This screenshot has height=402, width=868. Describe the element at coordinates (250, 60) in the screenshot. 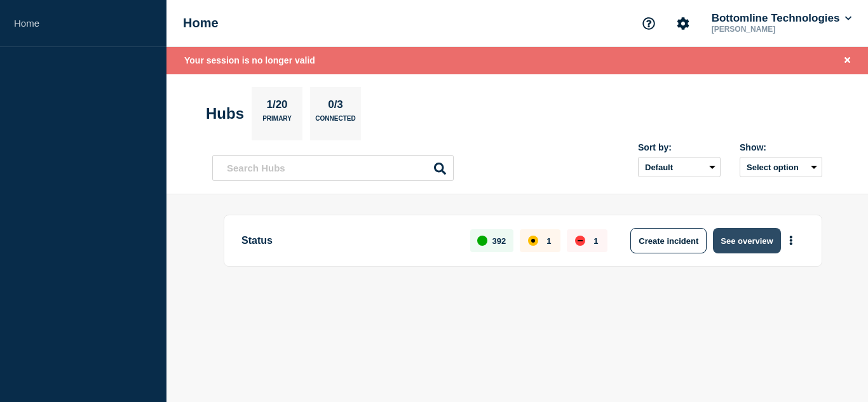

I see `span: Your session is no longer valid` at that location.